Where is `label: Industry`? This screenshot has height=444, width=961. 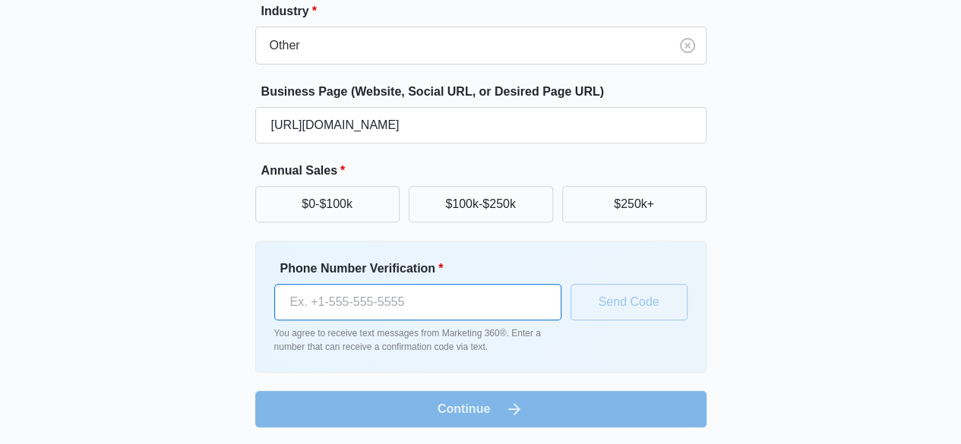 label: Industry is located at coordinates (487, 11).